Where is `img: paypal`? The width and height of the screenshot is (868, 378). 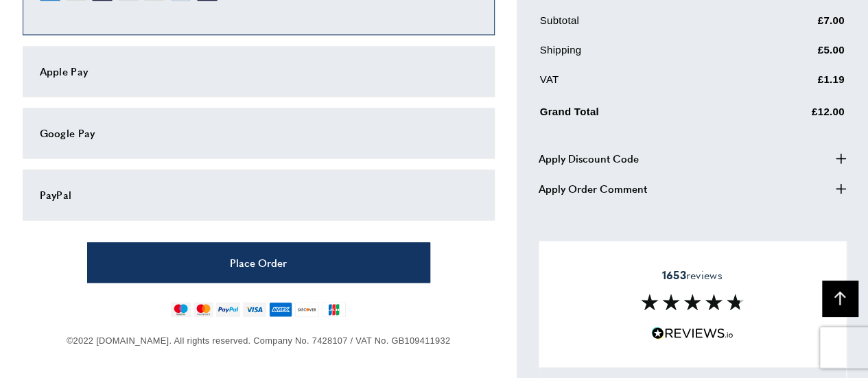
img: paypal is located at coordinates (228, 309).